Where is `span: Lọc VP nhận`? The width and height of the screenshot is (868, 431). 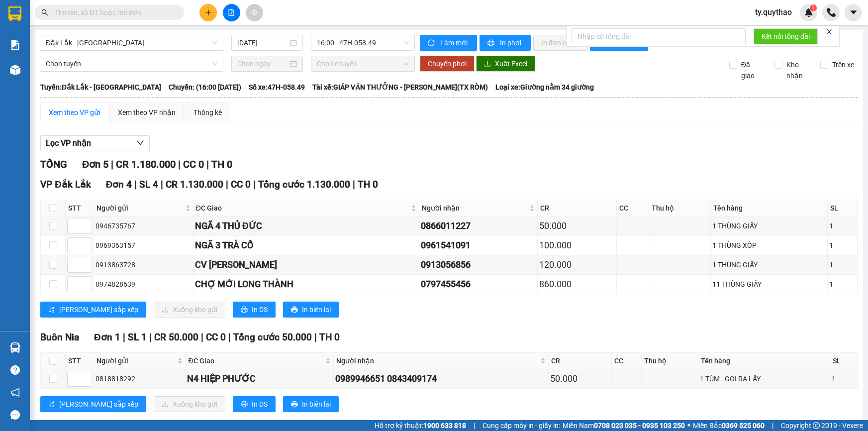 span: Lọc VP nhận is located at coordinates (68, 143).